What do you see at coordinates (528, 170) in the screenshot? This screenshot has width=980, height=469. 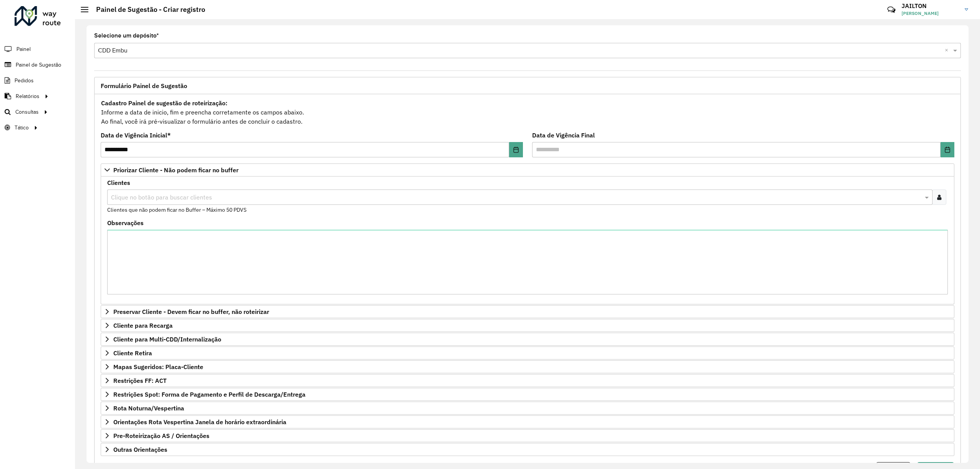 I see `a: Priorizar Cliente - Não podem ficar no buffer` at bounding box center [528, 170].